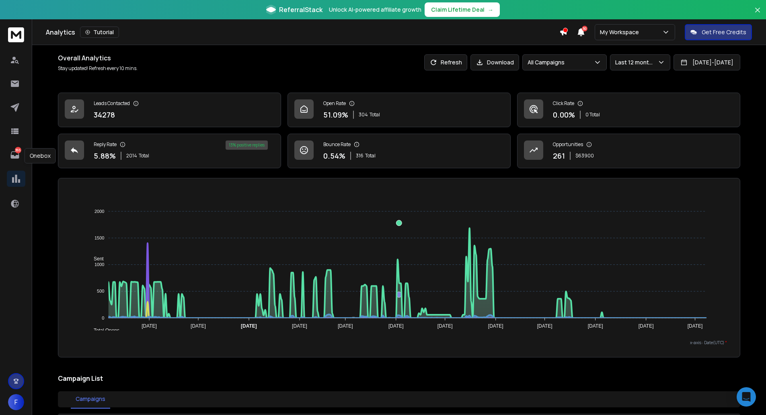  What do you see at coordinates (451, 62) in the screenshot?
I see `p: Refresh` at bounding box center [451, 62].